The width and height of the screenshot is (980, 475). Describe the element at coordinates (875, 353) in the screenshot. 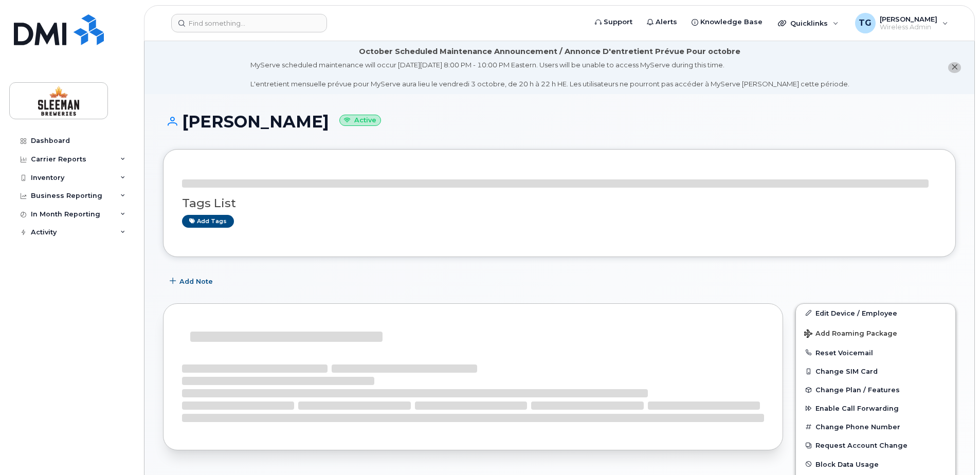

I see `button: Reset Voicemail` at that location.